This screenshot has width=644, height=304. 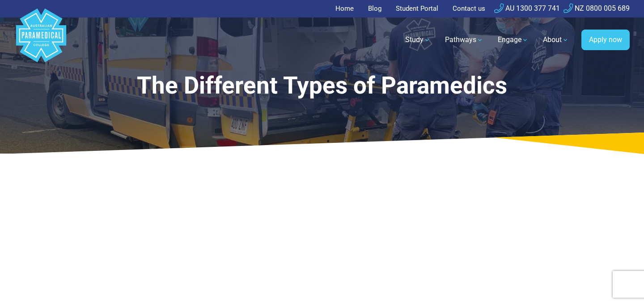 I want to click on a: About, so click(x=556, y=40).